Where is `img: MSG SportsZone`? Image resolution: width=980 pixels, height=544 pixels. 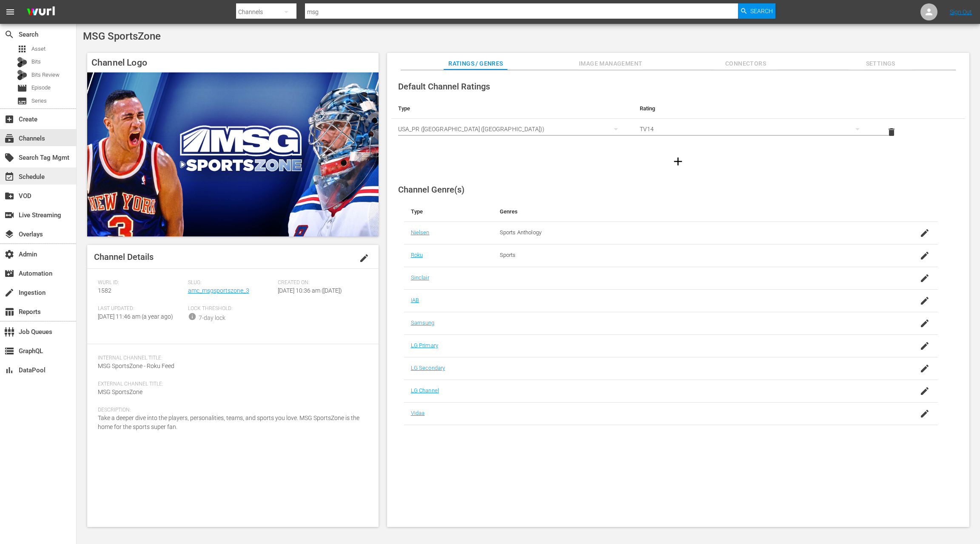
img: MSG SportsZone is located at coordinates (233, 155).